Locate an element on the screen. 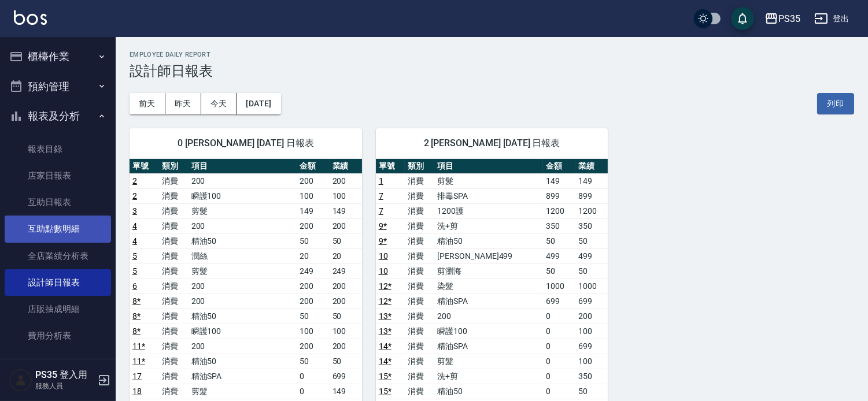 Image resolution: width=868 pixels, height=401 pixels. td: 1000 is located at coordinates (591, 286).